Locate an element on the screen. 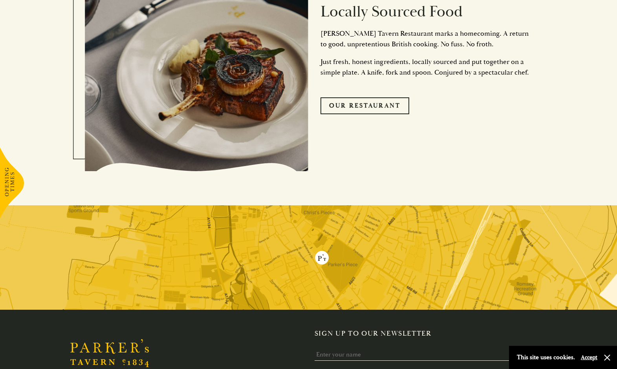  p: Just fresh, honest ingredients, locally sourced and put together on a simple plate. A knife, fork... is located at coordinates (426, 67).